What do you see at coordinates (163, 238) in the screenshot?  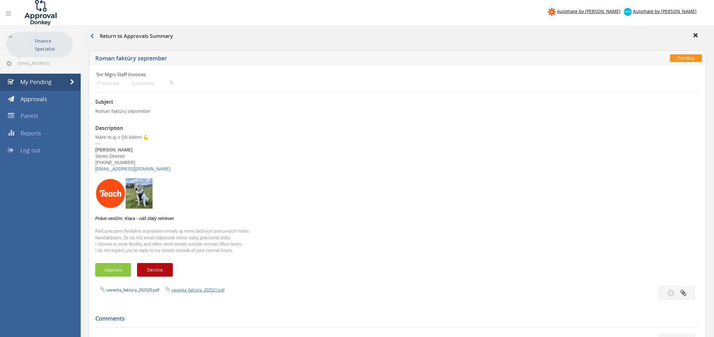 I see `font: Neočakávam, že na môj email odpoviete mimo vašej pracovnej doby.` at bounding box center [163, 238].